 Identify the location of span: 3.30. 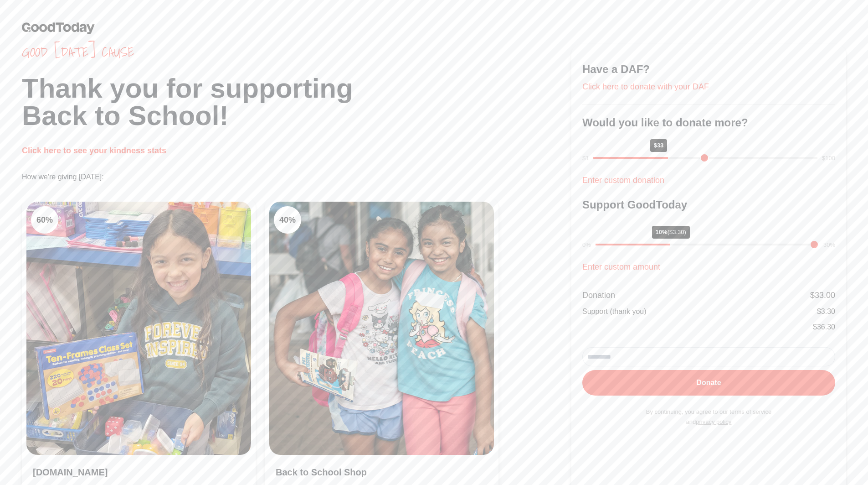
(828, 311).